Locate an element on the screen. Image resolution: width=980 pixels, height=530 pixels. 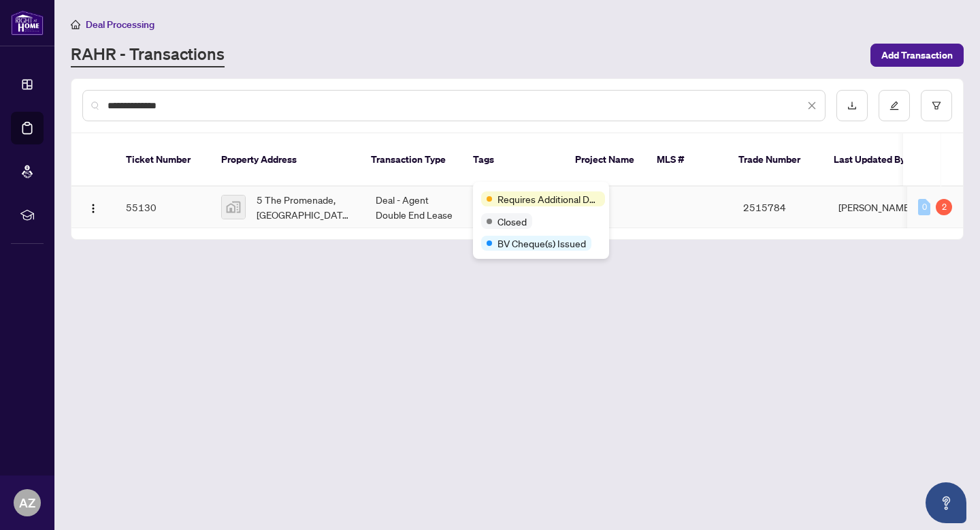
td: 55130 is located at coordinates (162, 207).